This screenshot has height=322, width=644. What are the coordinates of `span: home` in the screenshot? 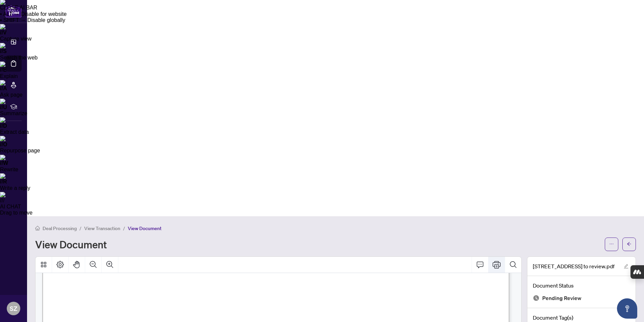 It's located at (38, 228).